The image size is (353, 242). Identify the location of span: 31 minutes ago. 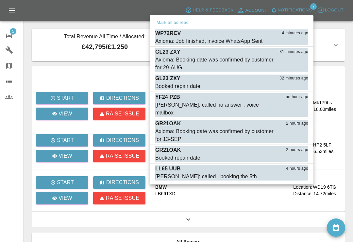
(294, 52).